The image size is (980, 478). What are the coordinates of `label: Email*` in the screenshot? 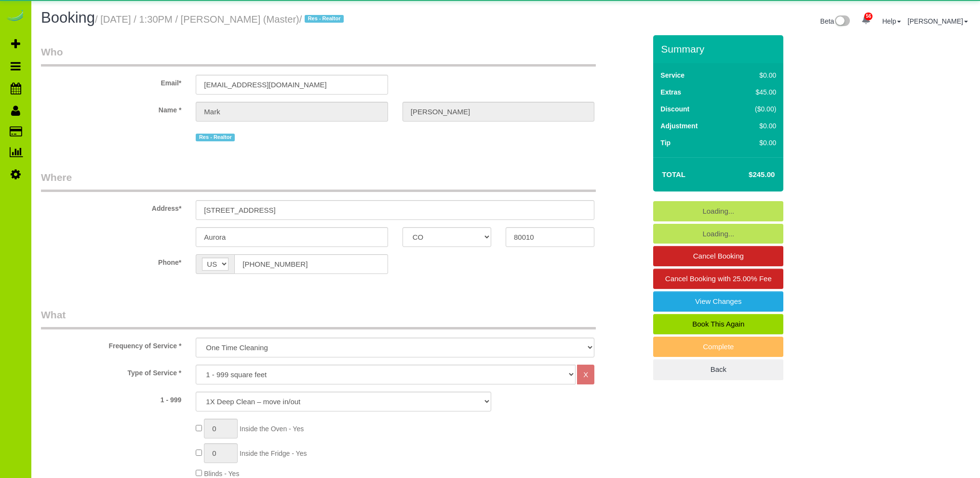 It's located at (111, 81).